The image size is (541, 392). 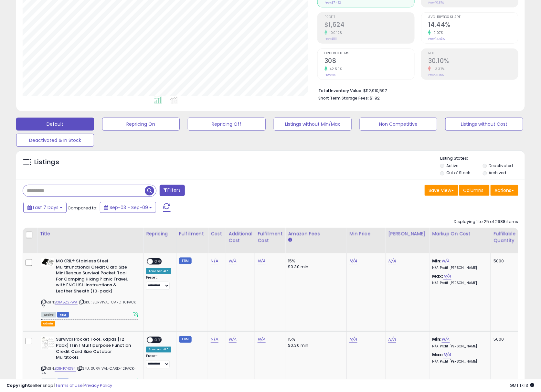 What do you see at coordinates (460, 241) in the screenshot?
I see `th: The percentage added to the cost of goods (COGS) that forms the calculator for Min & Max prices.` at bounding box center [460, 241].